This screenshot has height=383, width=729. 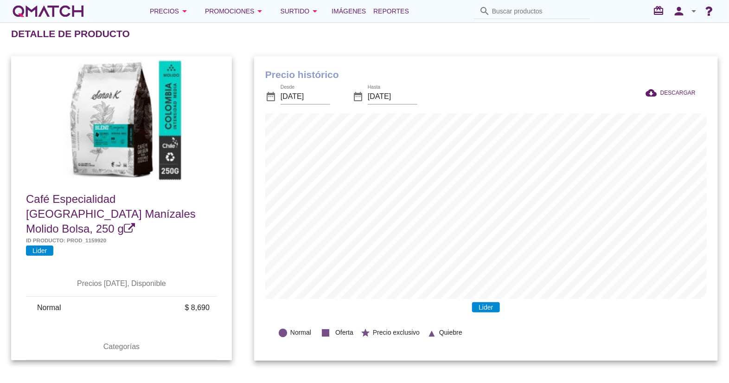 I want to click on input: Hasta, so click(x=392, y=96).